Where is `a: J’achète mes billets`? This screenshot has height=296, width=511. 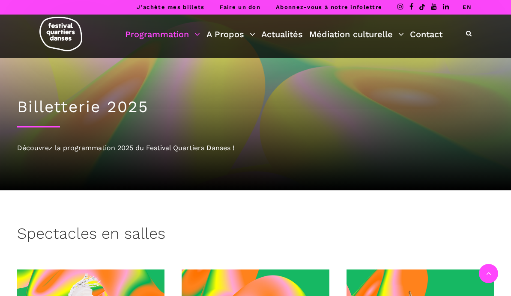 a: J’achète mes billets is located at coordinates (170, 7).